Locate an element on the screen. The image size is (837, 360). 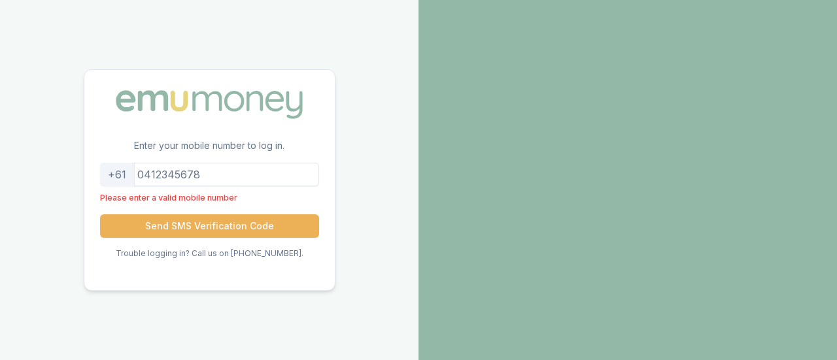
button: Send SMS Verification Code is located at coordinates (209, 226).